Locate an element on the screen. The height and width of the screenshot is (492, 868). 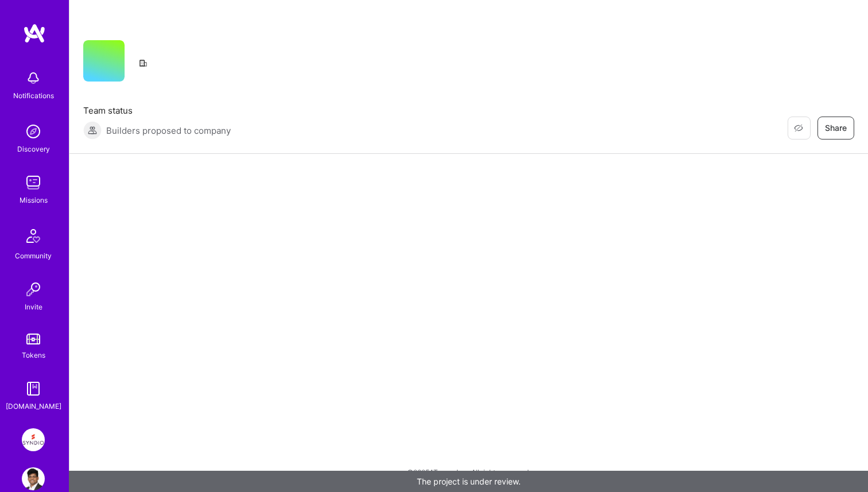
i: icon CompanyGray is located at coordinates (143, 63).